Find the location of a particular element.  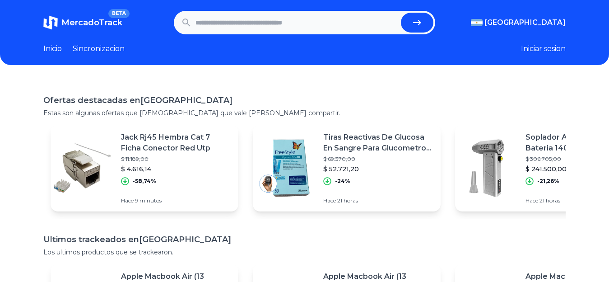

a: Featured imageTiras Reactivas De Glucosa En Sangre Para Glucometro X50$ 69.370,00$ 52.721,20-24%H... is located at coordinates (346, 168).